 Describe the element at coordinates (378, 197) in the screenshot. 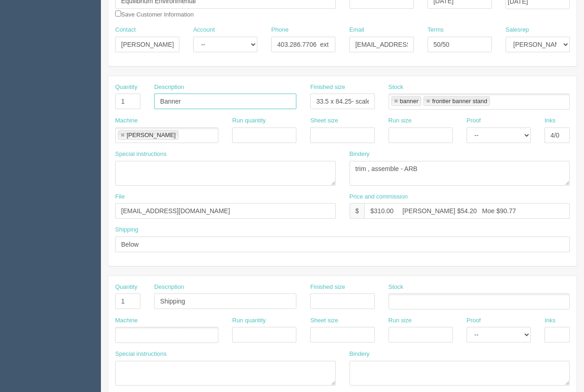

I see `label: Price and commission` at that location.